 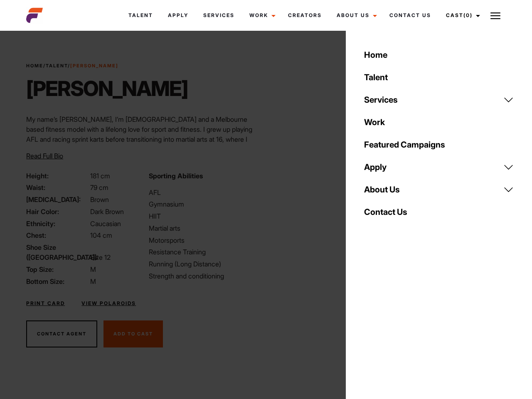 I want to click on span: Dark Brown, so click(x=107, y=212).